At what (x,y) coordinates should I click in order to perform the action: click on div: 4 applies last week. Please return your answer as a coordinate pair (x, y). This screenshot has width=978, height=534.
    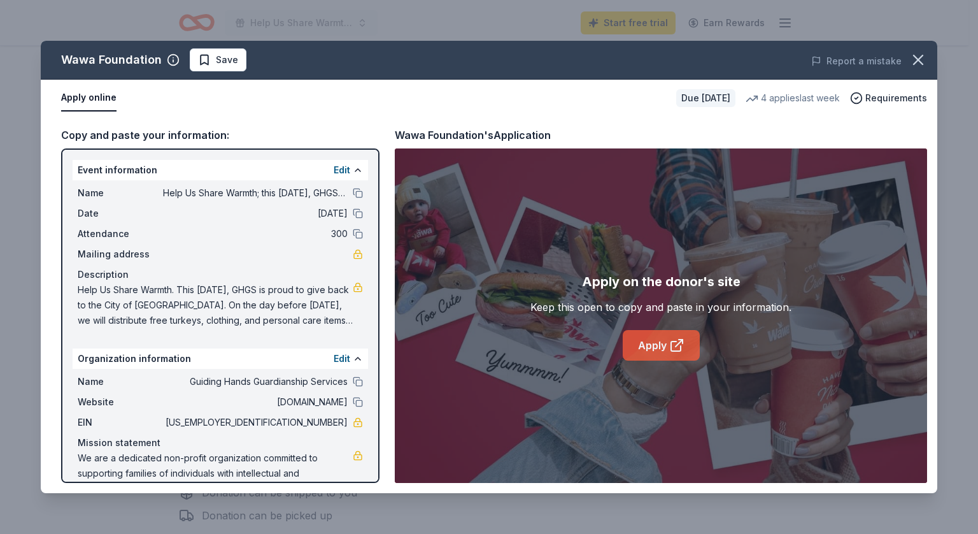
    Looking at the image, I should click on (793, 98).